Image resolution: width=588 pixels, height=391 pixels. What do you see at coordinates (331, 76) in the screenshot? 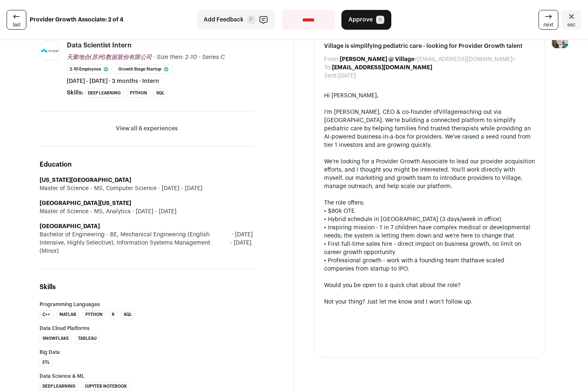
I see `dt: Sent:` at bounding box center [331, 76].